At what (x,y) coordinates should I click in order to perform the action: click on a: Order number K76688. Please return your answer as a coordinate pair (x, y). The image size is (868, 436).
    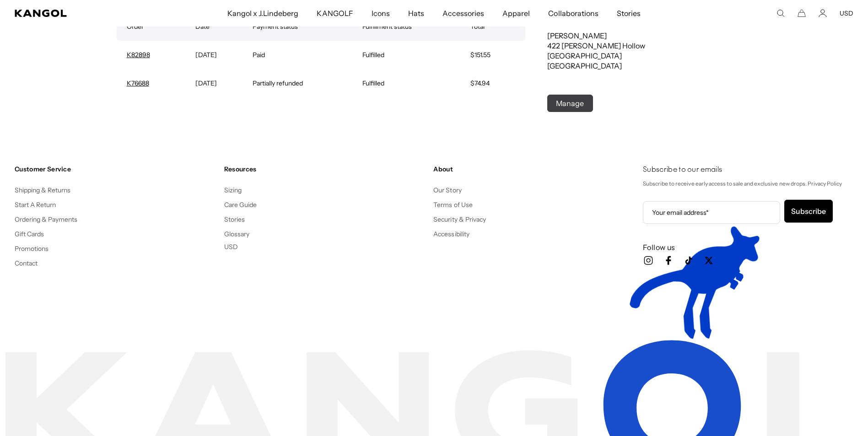
    Looking at the image, I should click on (138, 83).